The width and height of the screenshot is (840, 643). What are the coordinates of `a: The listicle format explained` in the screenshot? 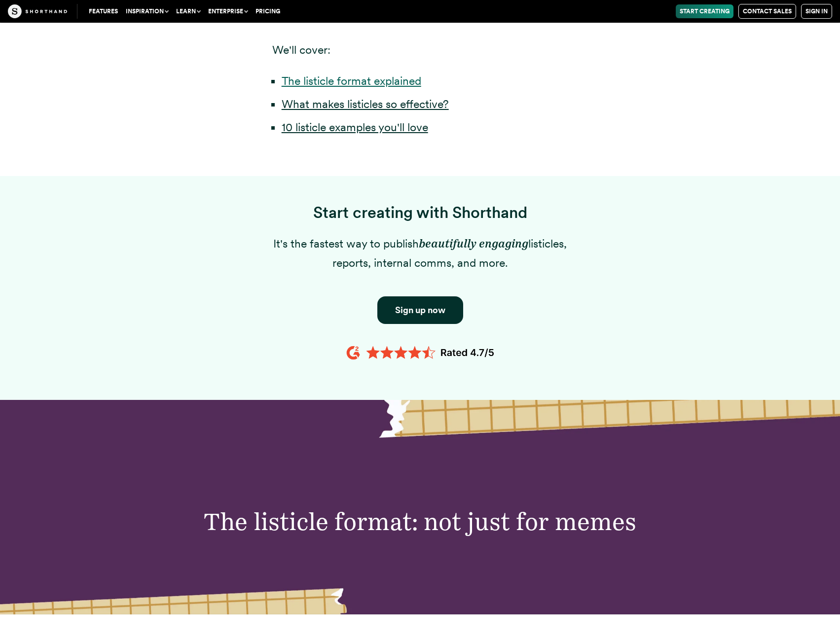 It's located at (351, 81).